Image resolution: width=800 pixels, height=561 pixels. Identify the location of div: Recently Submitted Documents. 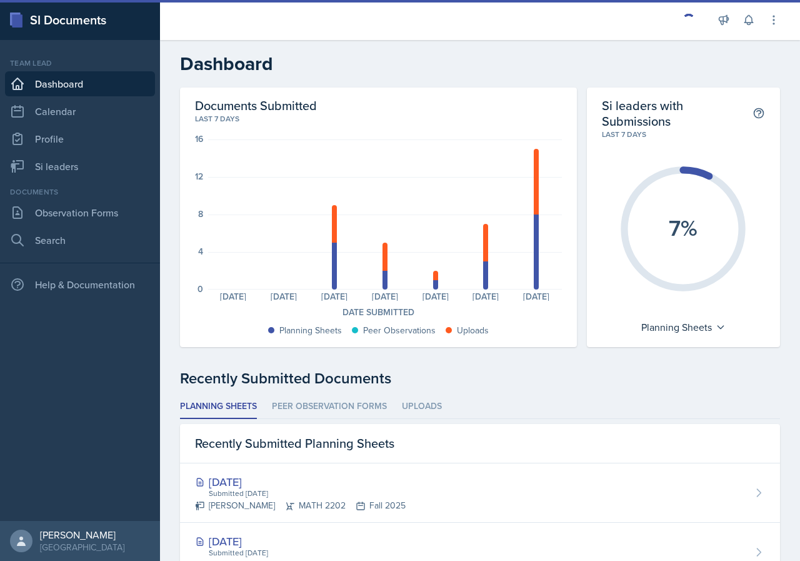
(480, 378).